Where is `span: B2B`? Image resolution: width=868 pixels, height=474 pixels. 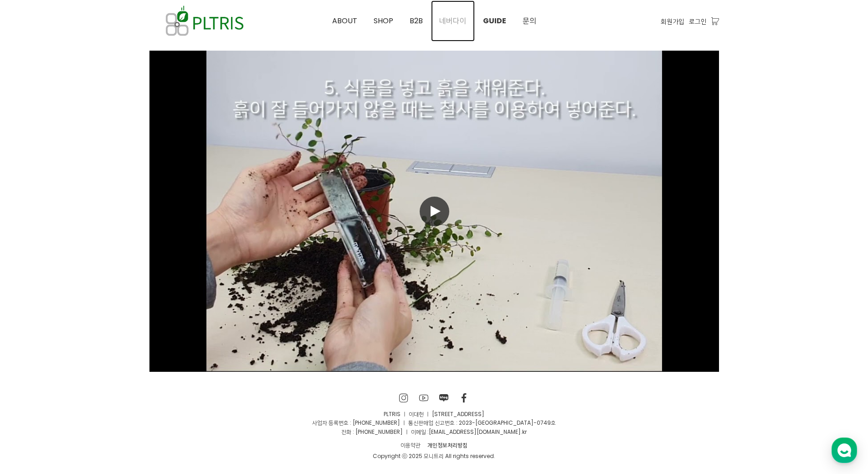 span: B2B is located at coordinates (416, 21).